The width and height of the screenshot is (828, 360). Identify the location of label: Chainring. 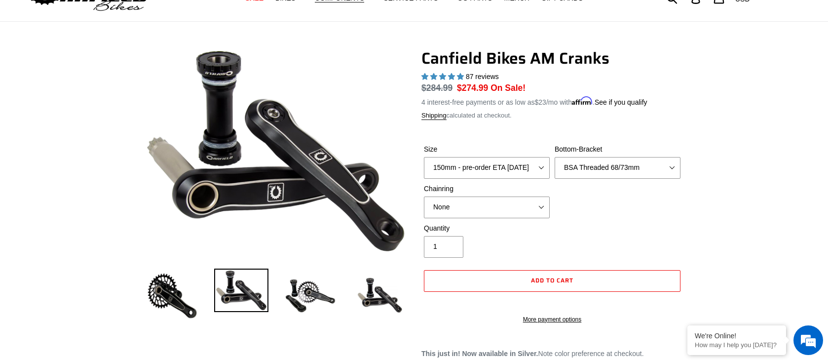
(487, 188).